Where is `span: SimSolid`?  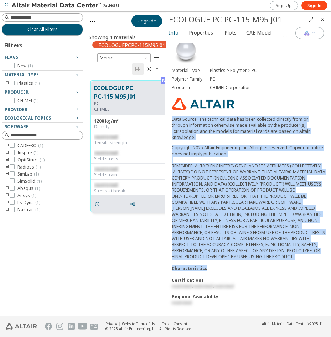 span: SimSolid is located at coordinates (30, 181).